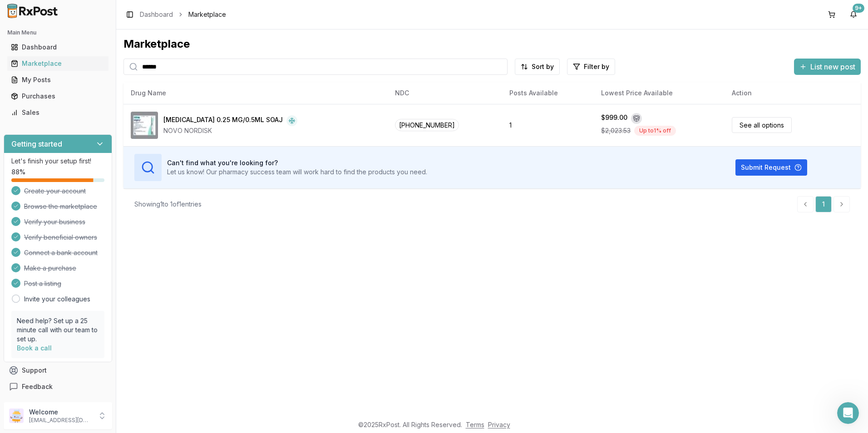 The height and width of the screenshot is (433, 868). I want to click on p: Welcome, so click(60, 412).